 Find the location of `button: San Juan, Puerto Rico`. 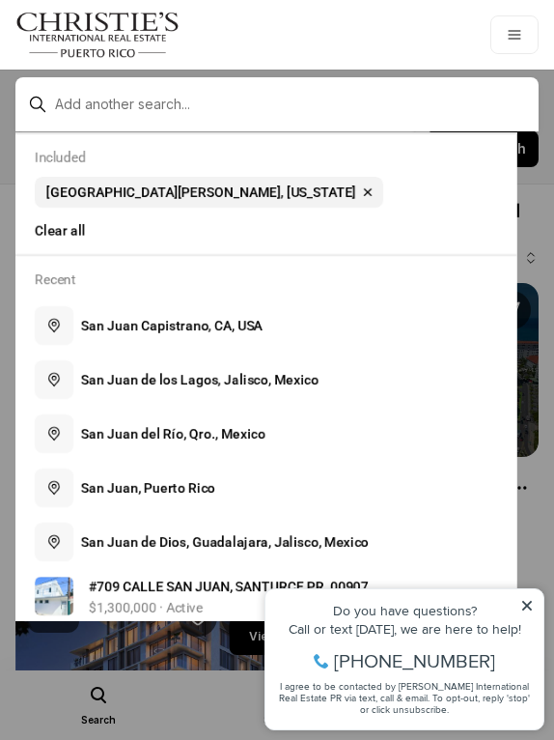

button: San Juan, Puerto Rico is located at coordinates (267, 488).